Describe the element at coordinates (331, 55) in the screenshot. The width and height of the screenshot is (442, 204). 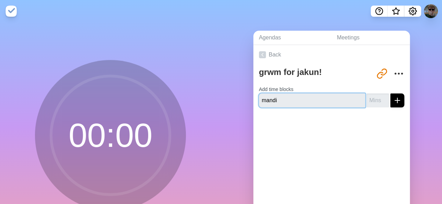
I see `a: Back` at that location.